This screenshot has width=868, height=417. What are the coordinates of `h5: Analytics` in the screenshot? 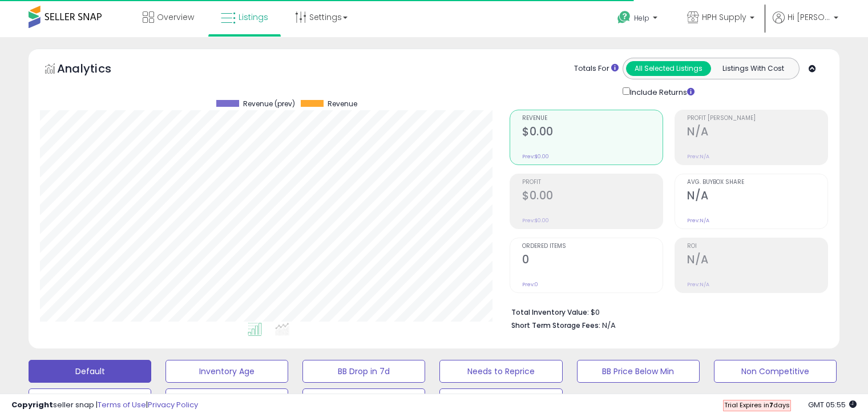 It's located at (95, 70).